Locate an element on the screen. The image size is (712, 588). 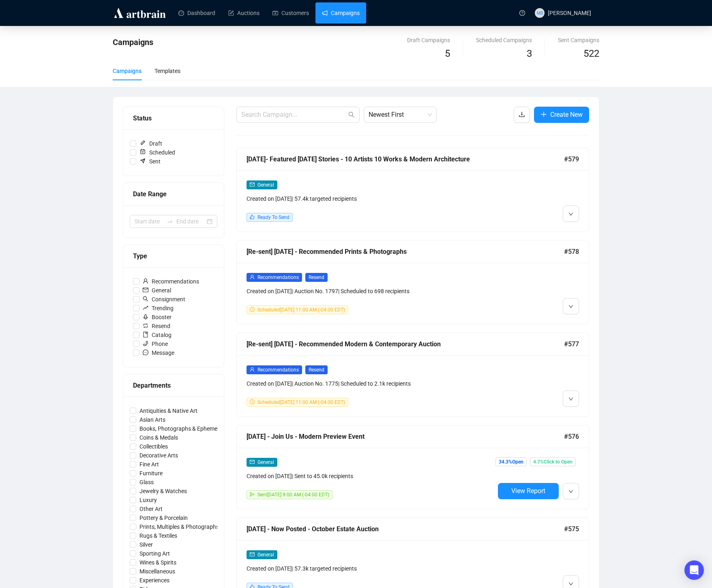
span: Scheduled is located at coordinates (157, 153).